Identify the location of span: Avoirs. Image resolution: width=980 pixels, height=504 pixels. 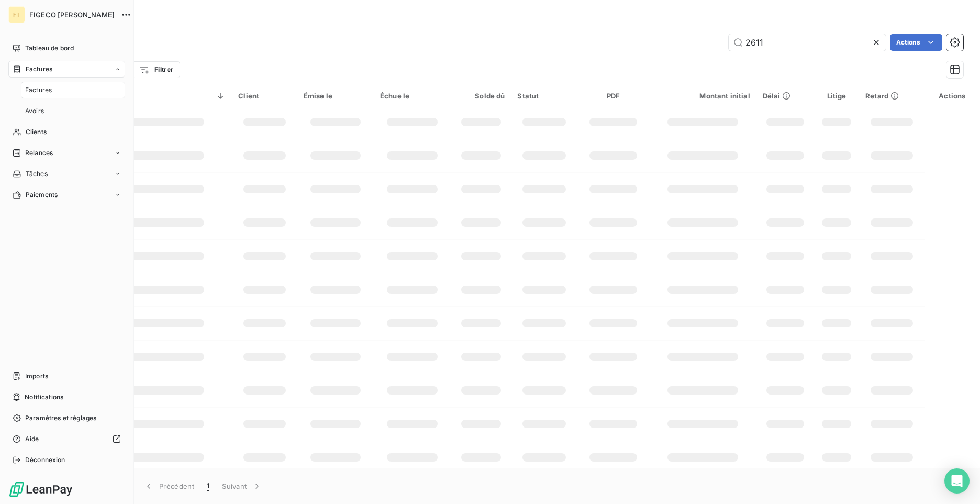
(35, 111).